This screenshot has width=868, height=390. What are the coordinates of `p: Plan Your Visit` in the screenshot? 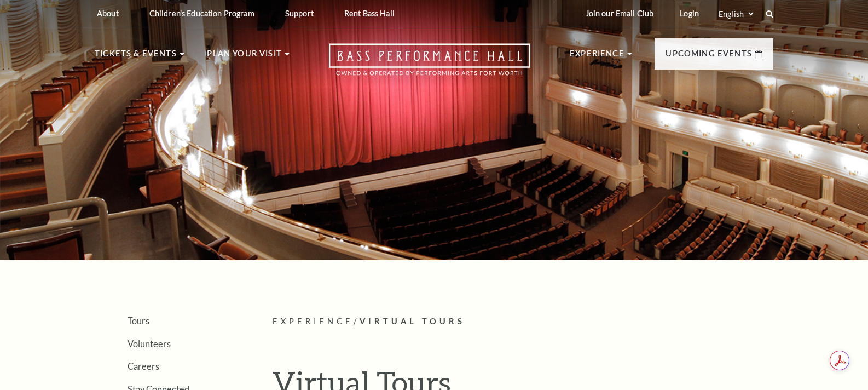 It's located at (244, 57).